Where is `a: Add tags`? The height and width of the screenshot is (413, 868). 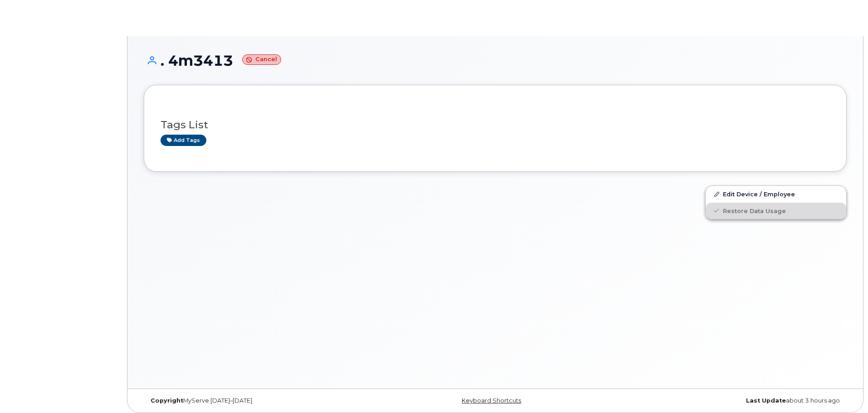 a: Add tags is located at coordinates (183, 140).